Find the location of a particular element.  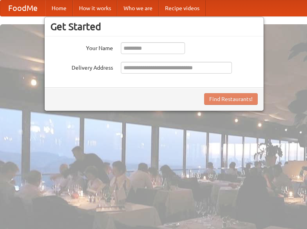

label: Your Name is located at coordinates (82, 47).